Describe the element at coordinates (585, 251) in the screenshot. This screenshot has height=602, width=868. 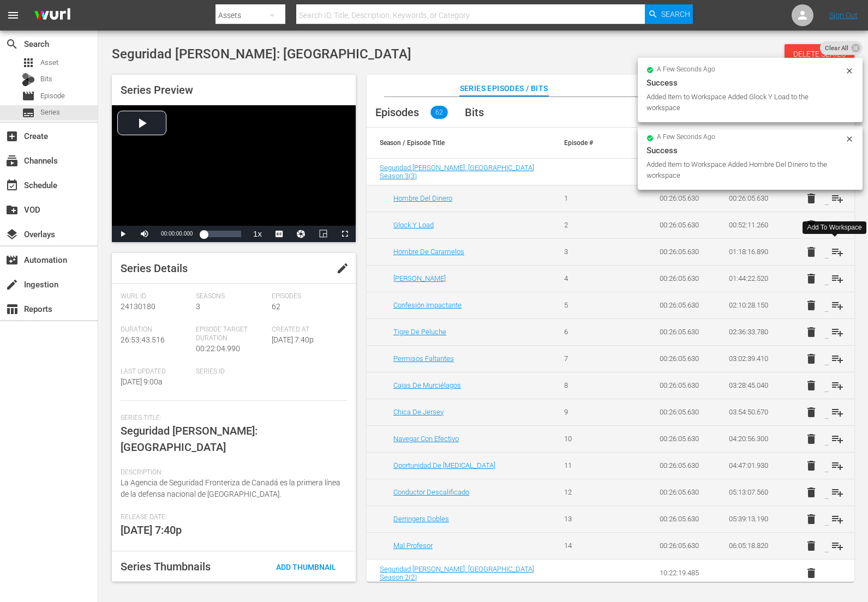
I see `td: 3` at that location.